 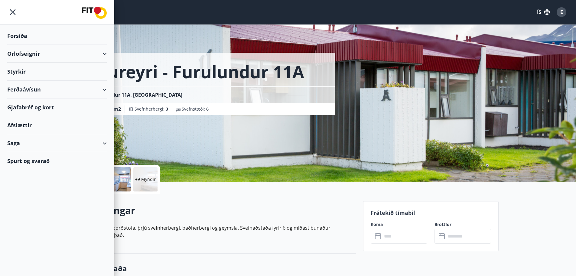 I want to click on h3: Svefnaðstaða, so click(x=217, y=268).